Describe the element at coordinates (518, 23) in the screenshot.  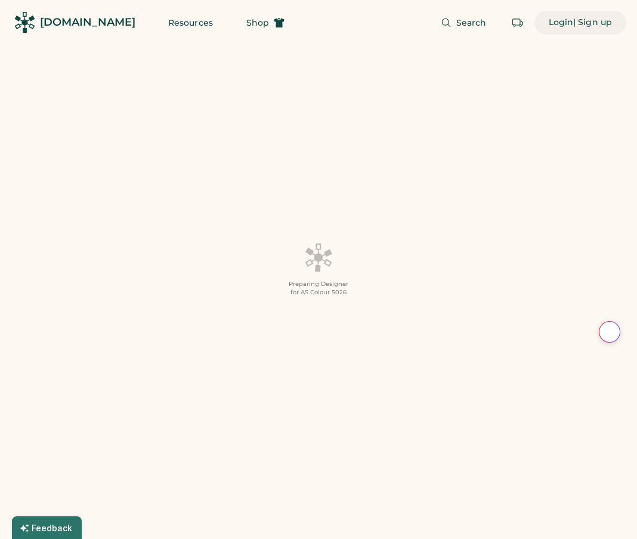
I see `button: Retrieve an order` at that location.